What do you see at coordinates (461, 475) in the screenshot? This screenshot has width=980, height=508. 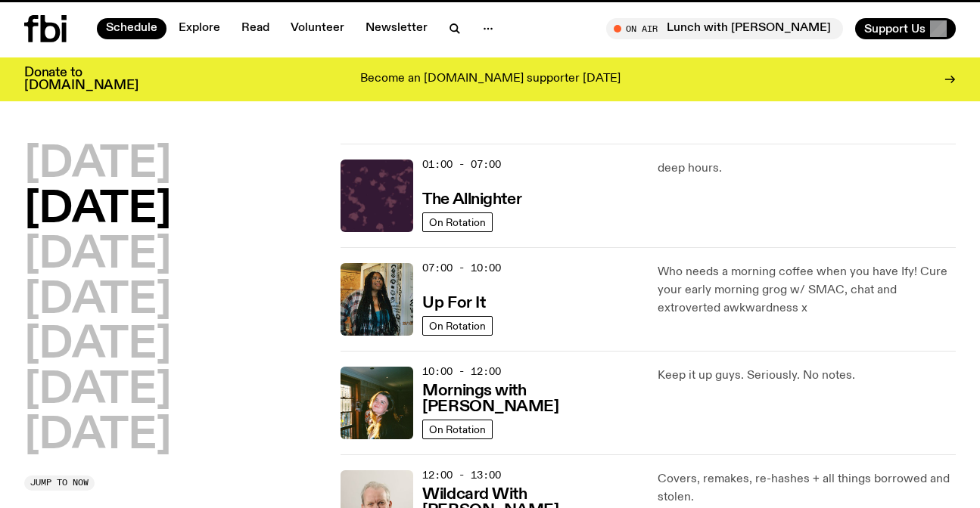 I see `span: 12:00 - 13:00` at bounding box center [461, 475].